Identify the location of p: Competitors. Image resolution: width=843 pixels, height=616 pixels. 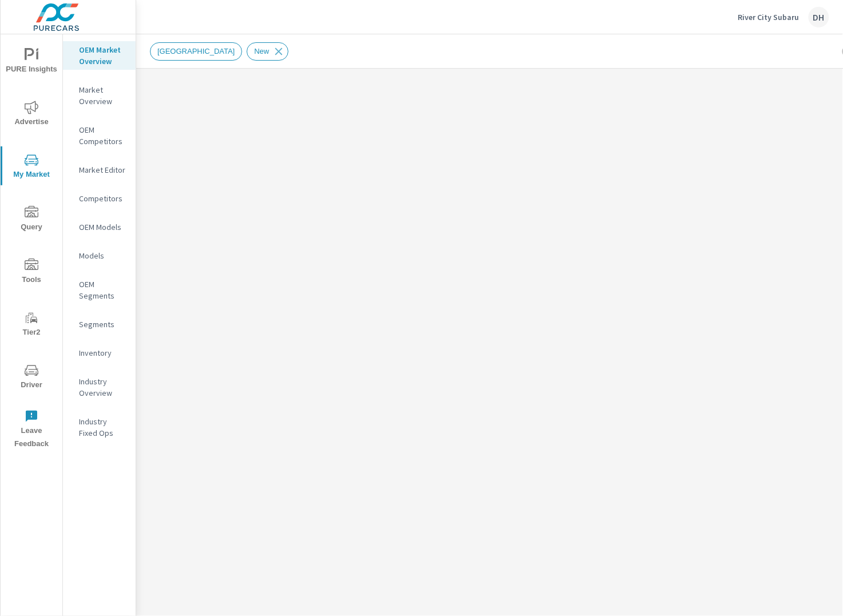
(102, 198).